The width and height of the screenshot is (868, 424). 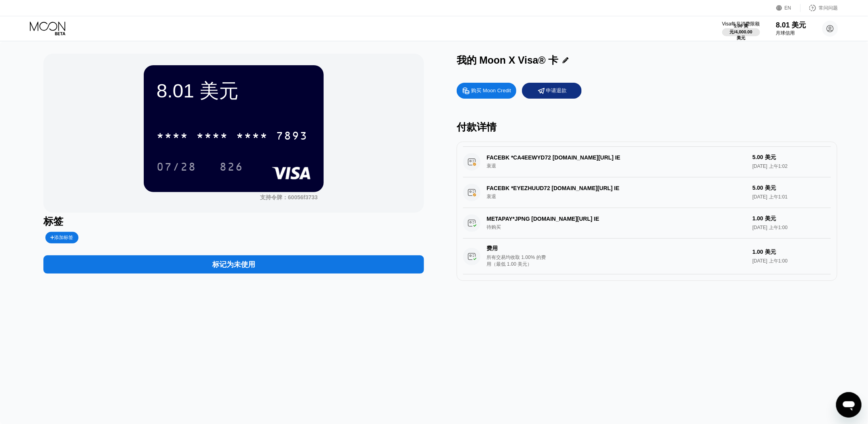 What do you see at coordinates (274, 197) in the screenshot?
I see `font: 支持令牌：` at bounding box center [274, 197].